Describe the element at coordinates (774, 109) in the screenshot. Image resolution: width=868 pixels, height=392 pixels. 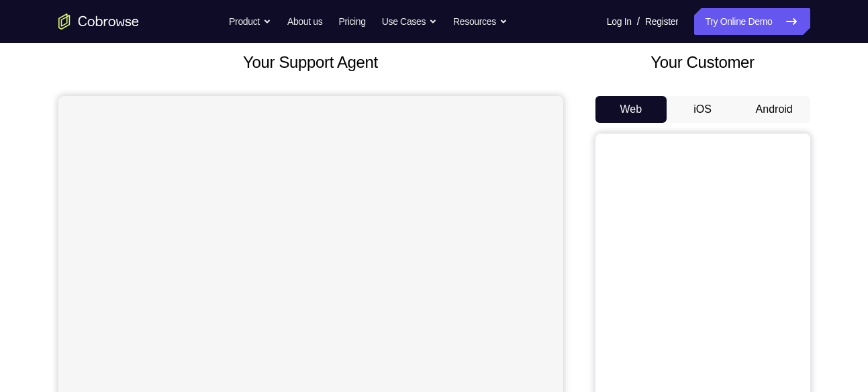
I see `button: Android` at that location.